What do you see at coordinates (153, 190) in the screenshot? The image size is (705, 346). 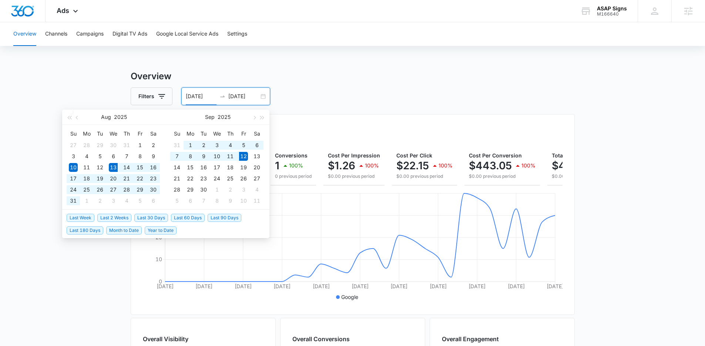 I see `div: 30` at bounding box center [153, 190].